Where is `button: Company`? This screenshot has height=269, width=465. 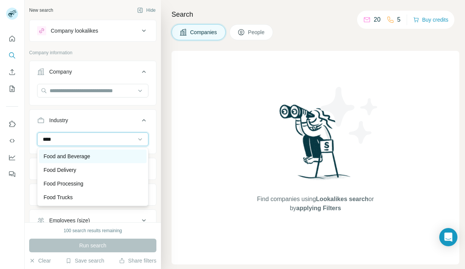
button: Company is located at coordinates (93, 73).